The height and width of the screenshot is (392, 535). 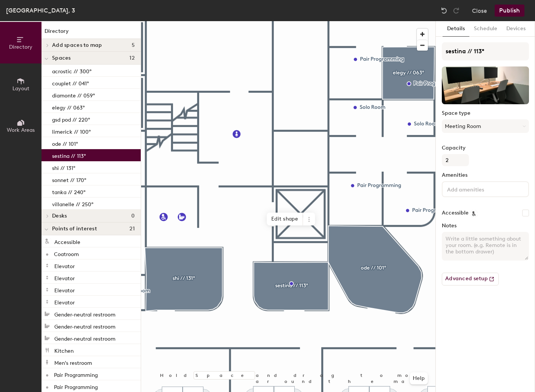 I want to click on p: ode // 101°, so click(x=65, y=143).